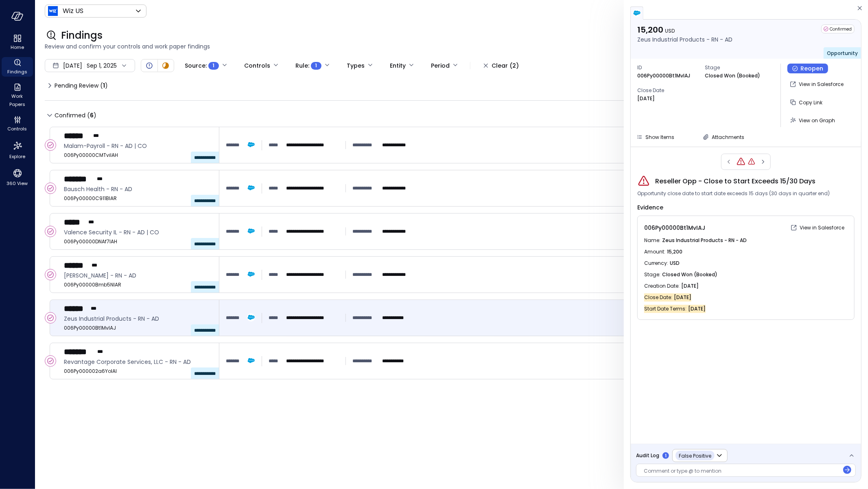  What do you see at coordinates (742, 162) in the screenshot?
I see `div: Reseller Opp - Close to Start Exceeds 15/30 Days` at bounding box center [742, 162].